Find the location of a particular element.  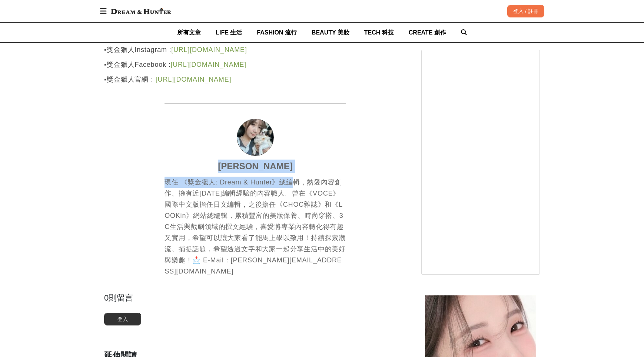

a: TECH 科技 is located at coordinates (380, 33).